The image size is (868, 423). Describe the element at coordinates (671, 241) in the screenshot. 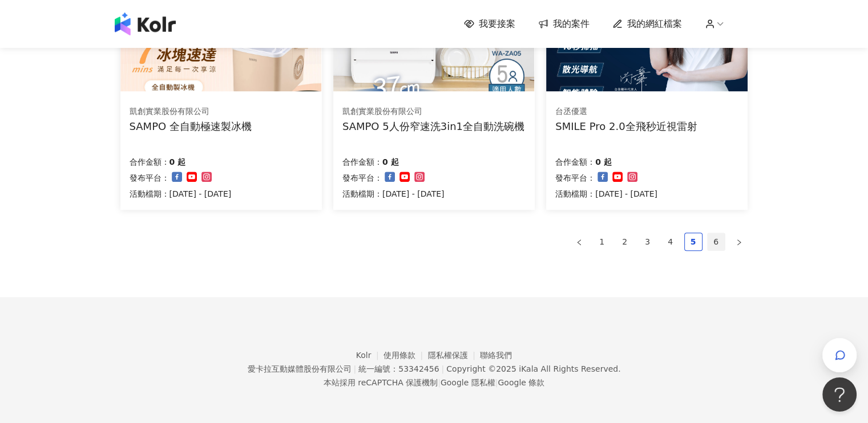

I see `a: 4` at that location.